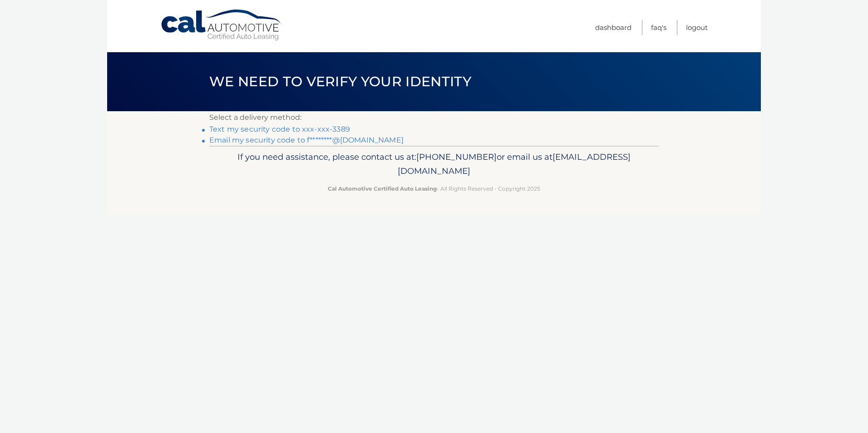 Image resolution: width=868 pixels, height=433 pixels. I want to click on p: If you need assistance, please contact us at: or email us at, so click(434, 164).